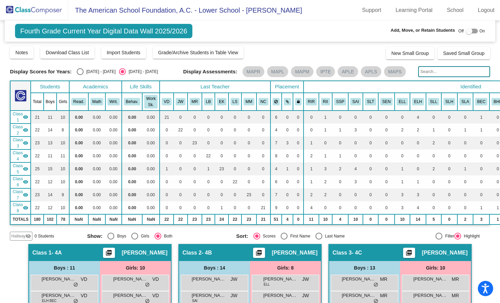 Image resolution: width=500 pixels, height=303 pixels. What do you see at coordinates (151, 102) in the screenshot?
I see `button: Work Sk.` at bounding box center [151, 102].